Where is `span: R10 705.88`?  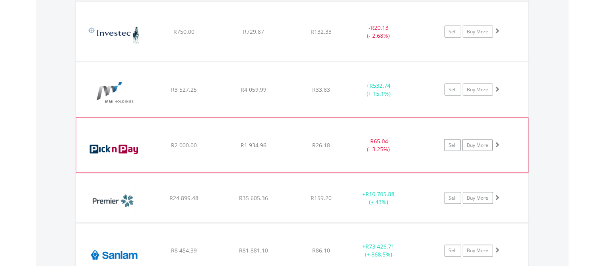 span: R10 705.88 is located at coordinates (379, 194).